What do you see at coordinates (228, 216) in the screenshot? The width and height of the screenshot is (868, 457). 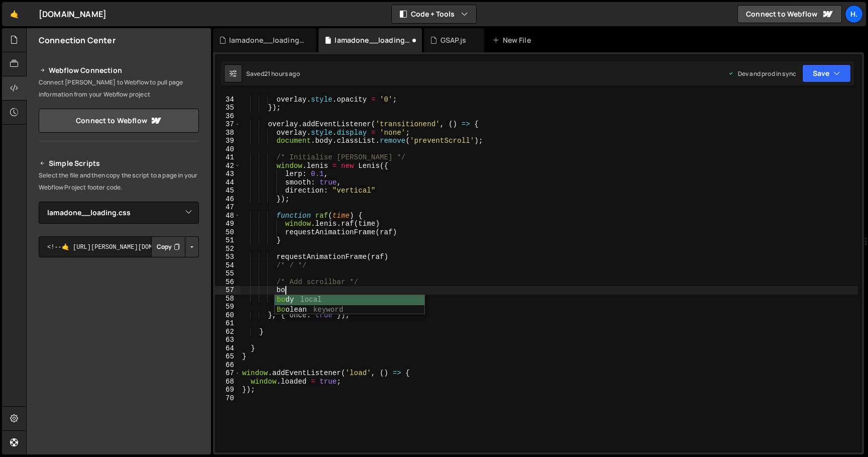 I see `div: 48` at bounding box center [228, 216].